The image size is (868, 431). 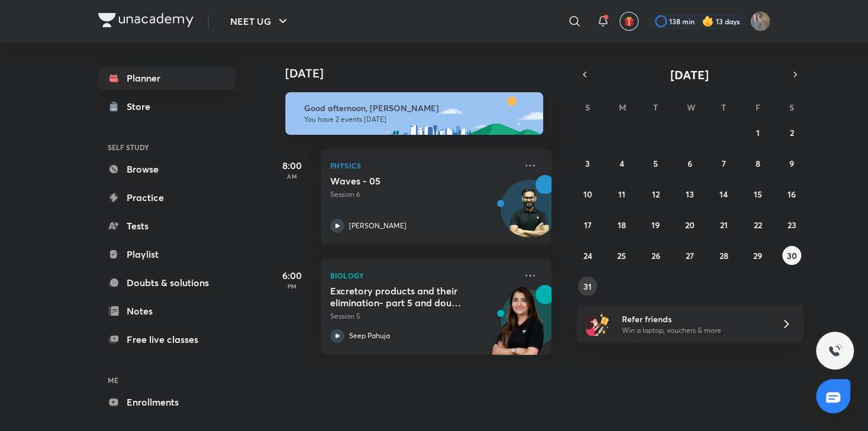 What do you see at coordinates (293, 177) in the screenshot?
I see `p: AM` at bounding box center [293, 177].